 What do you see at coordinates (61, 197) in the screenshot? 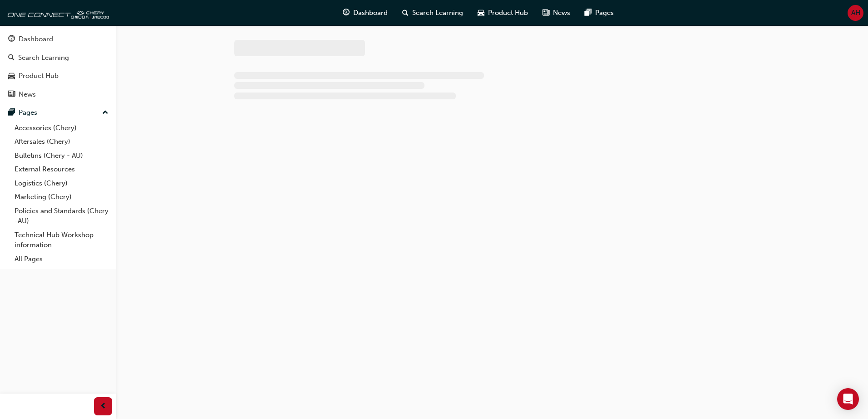
I see `a: Marketing (Chery)` at bounding box center [61, 197].